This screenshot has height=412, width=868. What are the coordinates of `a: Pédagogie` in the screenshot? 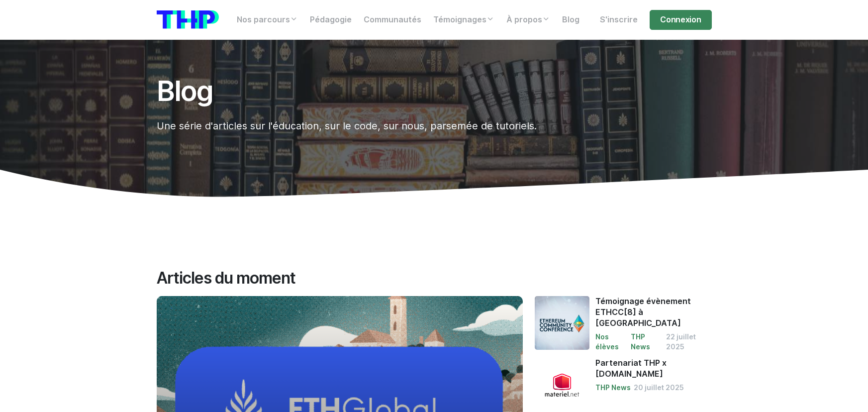 It's located at (331, 20).